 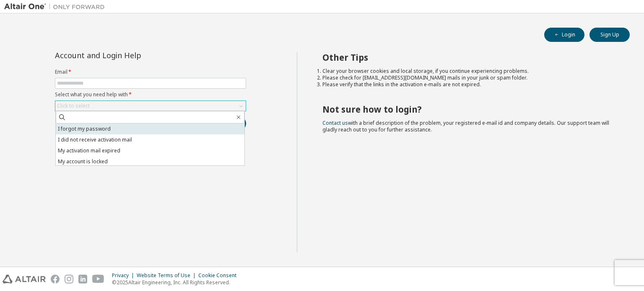 I want to click on h2: Not sure how to login?, so click(x=469, y=109).